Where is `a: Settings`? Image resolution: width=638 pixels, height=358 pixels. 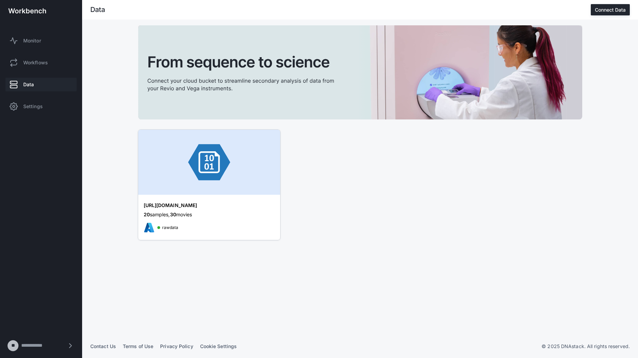 a: Settings is located at coordinates (41, 106).